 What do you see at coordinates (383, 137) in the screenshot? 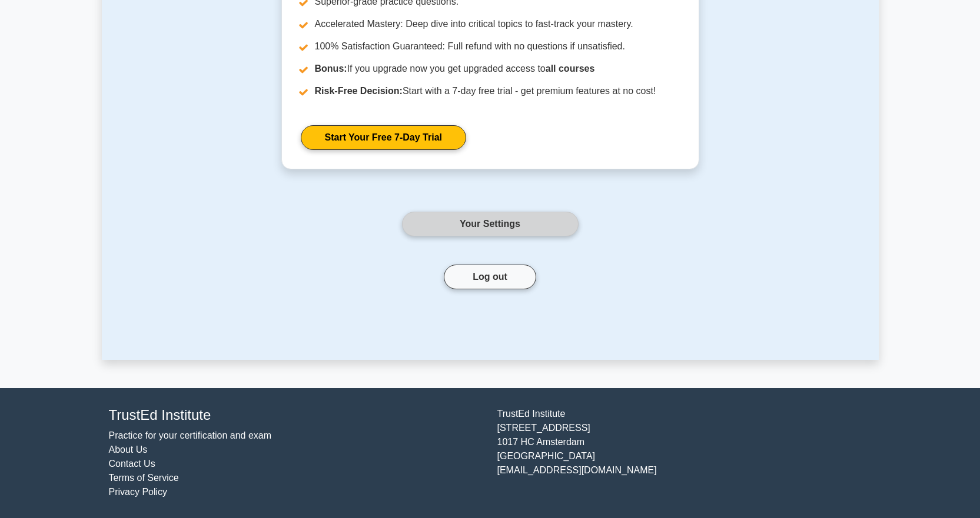
I see `a: Start Your Free 7-Day Trial` at bounding box center [383, 137].